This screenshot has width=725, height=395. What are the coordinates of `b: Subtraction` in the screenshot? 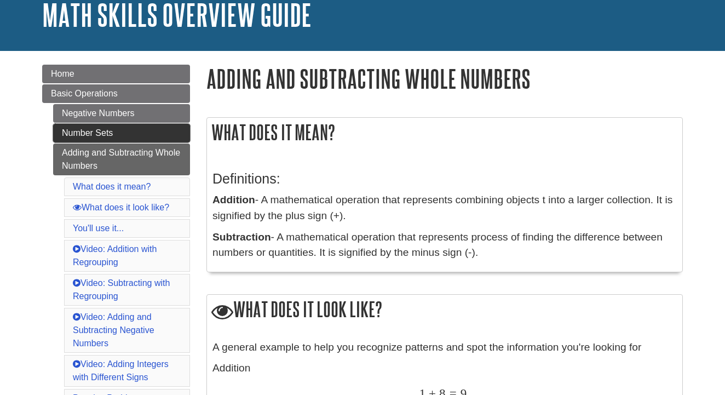 It's located at (242, 237).